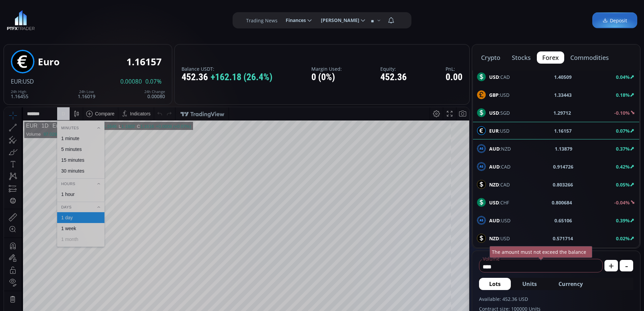 This screenshot has height=311, width=644. I want to click on b: GBP, so click(494, 95).